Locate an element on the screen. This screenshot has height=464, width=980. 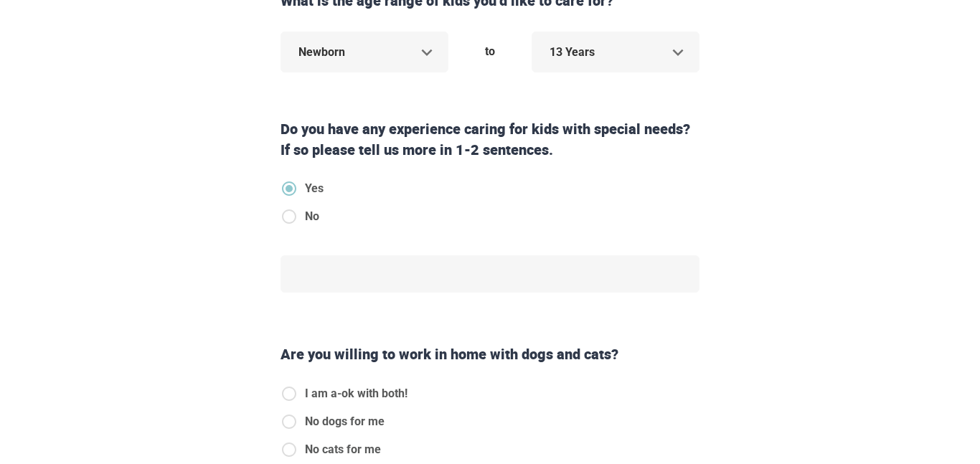
div: Newborn is located at coordinates (364, 51).